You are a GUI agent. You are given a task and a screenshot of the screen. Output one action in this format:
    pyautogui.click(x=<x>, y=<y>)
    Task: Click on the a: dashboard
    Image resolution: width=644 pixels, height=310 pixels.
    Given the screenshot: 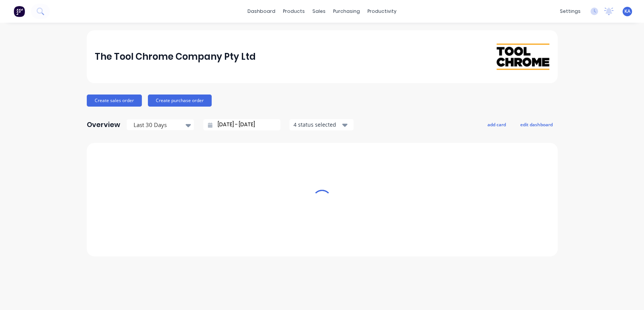 What is the action you would take?
    pyautogui.click(x=261, y=11)
    